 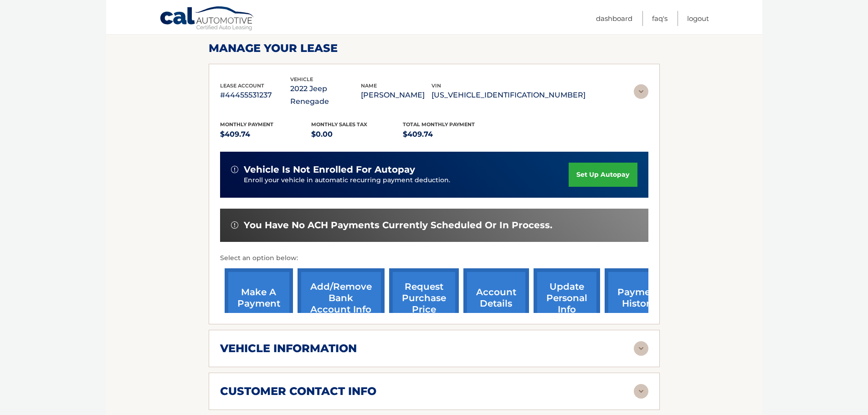 What do you see at coordinates (247, 124) in the screenshot?
I see `span: Monthly Payment` at bounding box center [247, 124].